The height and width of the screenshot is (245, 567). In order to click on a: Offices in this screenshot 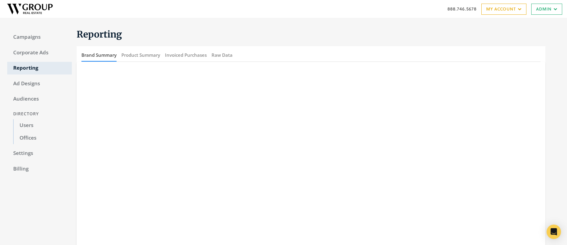, I will do `click(42, 138)`.